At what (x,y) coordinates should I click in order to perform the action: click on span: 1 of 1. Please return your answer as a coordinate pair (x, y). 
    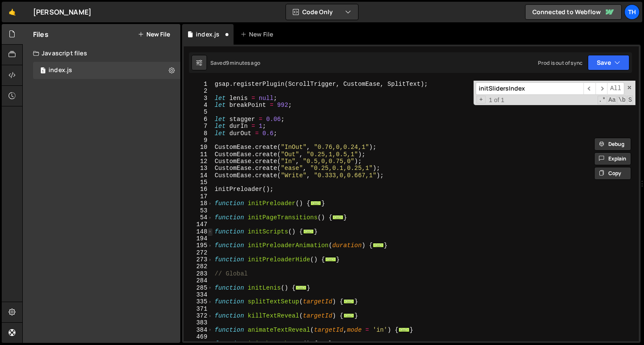
    Looking at the image, I should click on (497, 100).